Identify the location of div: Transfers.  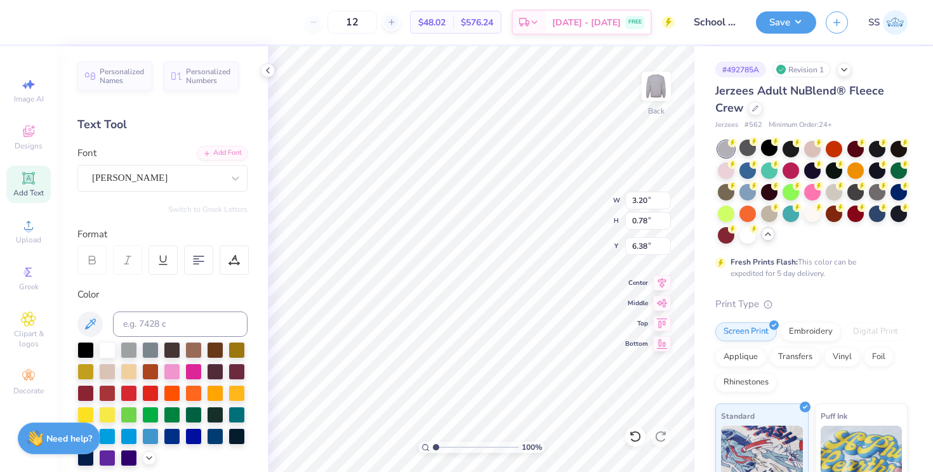
(795, 357).